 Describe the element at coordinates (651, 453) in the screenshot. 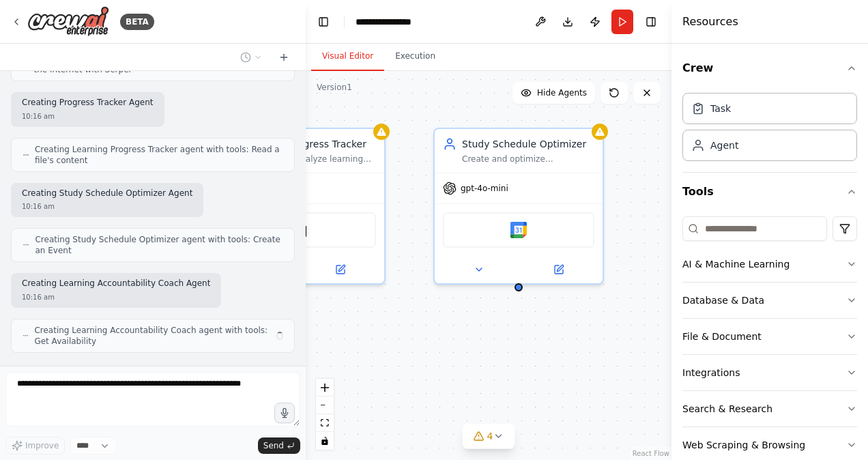

I see `a: React Flow attribution` at that location.